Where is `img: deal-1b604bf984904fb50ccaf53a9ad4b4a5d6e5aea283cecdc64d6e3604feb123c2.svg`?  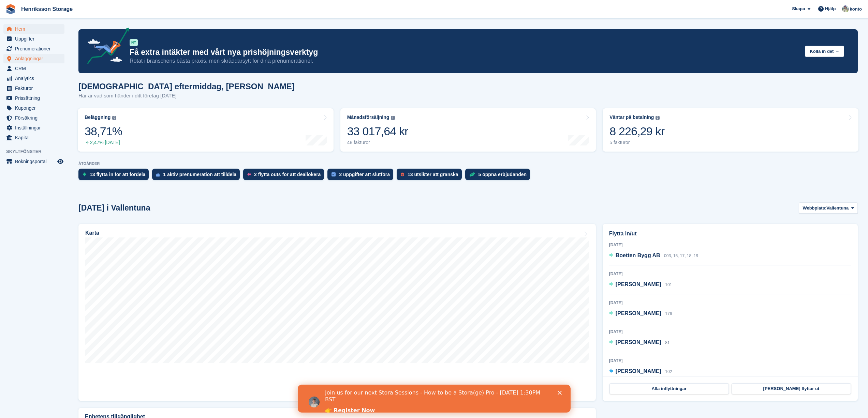
img: deal-1b604bf984904fb50ccaf53a9ad4b4a5d6e5aea283cecdc64d6e3604feb123c2.svg is located at coordinates (472, 175).